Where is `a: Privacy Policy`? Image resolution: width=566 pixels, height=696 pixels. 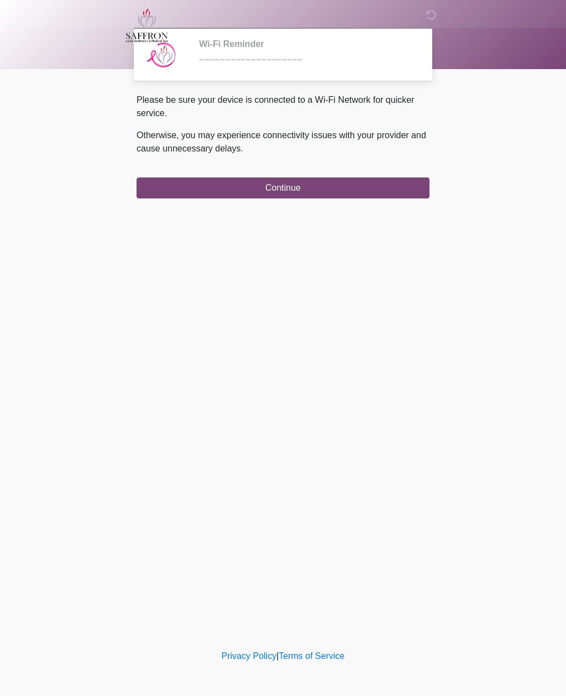
a: Privacy Policy is located at coordinates (249, 656).